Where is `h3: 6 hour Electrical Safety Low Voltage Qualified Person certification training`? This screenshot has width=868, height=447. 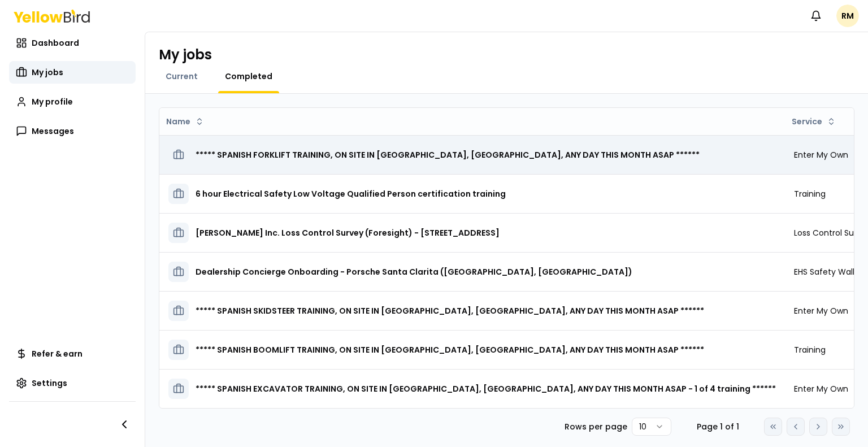 h3: 6 hour Electrical Safety Low Voltage Qualified Person certification training is located at coordinates (350, 194).